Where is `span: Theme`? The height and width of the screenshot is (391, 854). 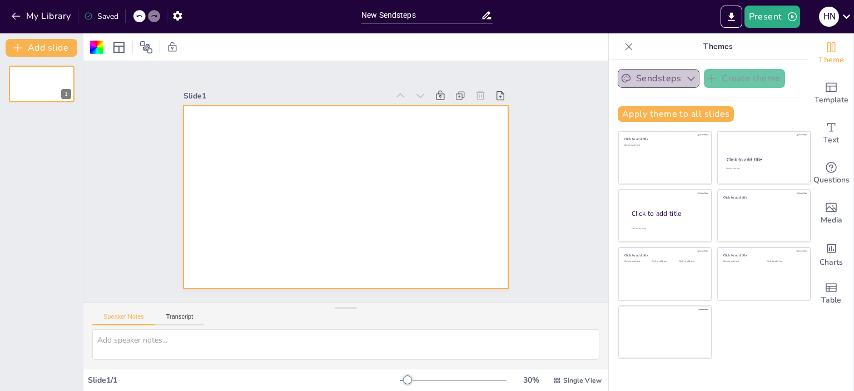 span: Theme is located at coordinates (831, 60).